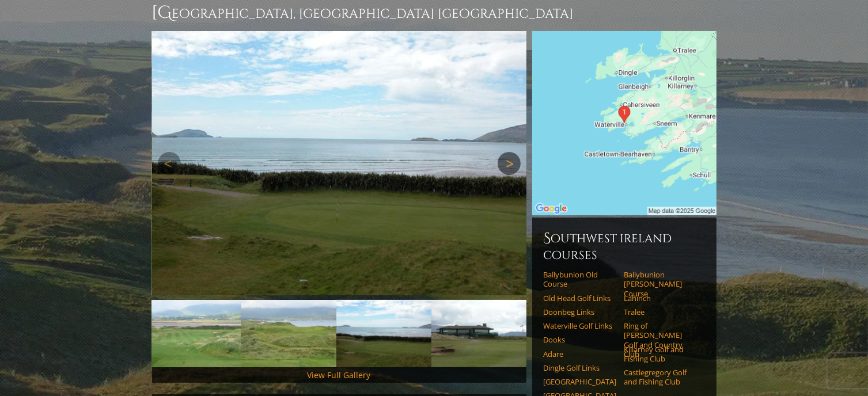 The width and height of the screenshot is (868, 396). What do you see at coordinates (580, 340) in the screenshot?
I see `a: Dooks` at bounding box center [580, 340].